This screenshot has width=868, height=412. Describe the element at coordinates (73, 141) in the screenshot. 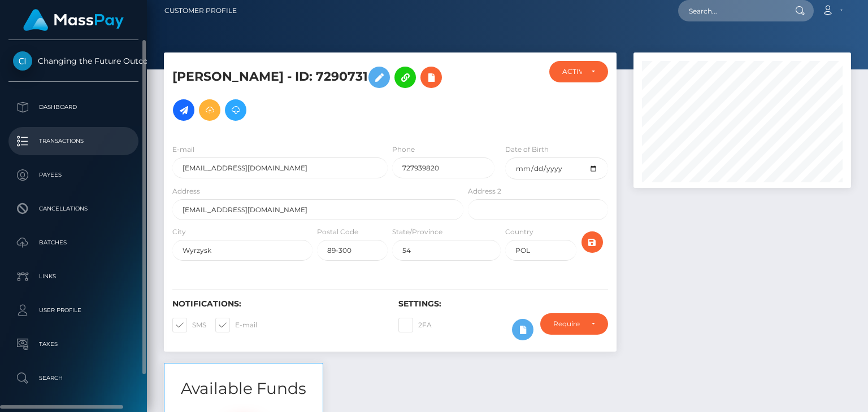

I see `a: Transactions` at that location.